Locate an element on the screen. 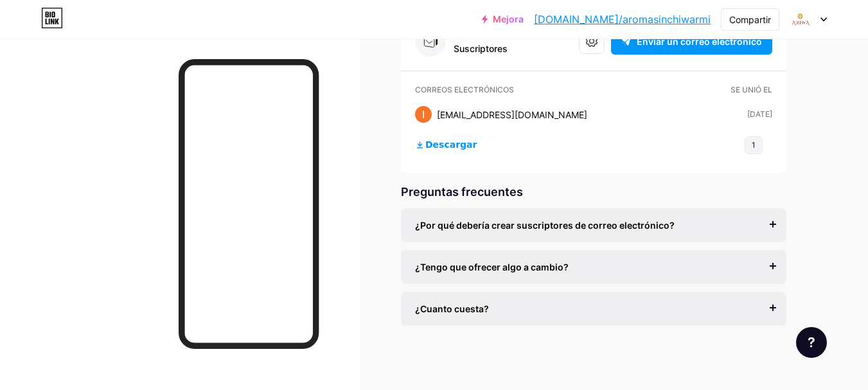 This screenshot has height=390, width=868. font: Se unió el is located at coordinates (751, 89).